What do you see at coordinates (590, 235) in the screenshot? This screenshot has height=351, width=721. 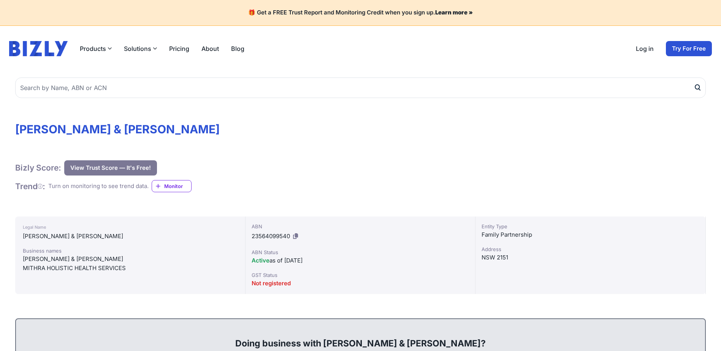 I see `div: Family Partnership` at bounding box center [590, 235].